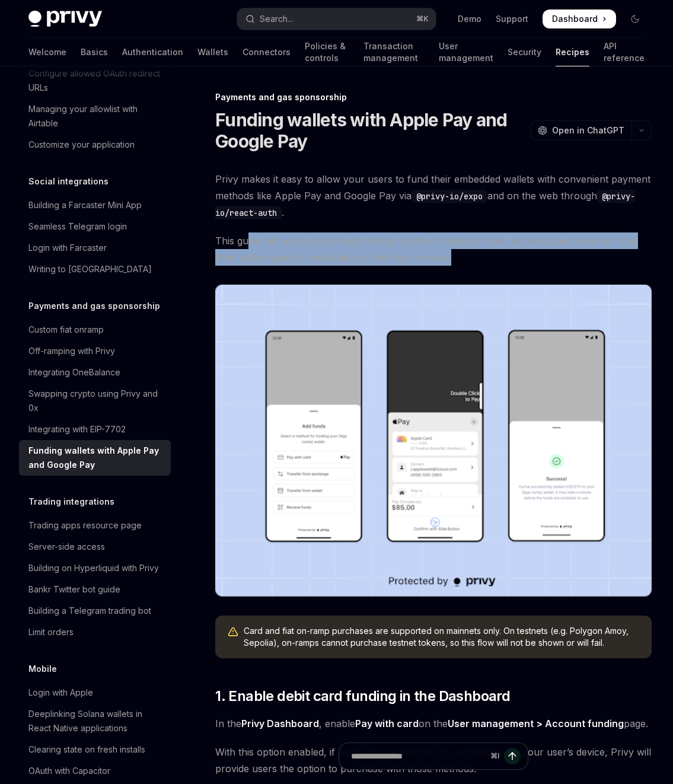  Describe the element at coordinates (51, 632) in the screenshot. I see `div: Limit orders` at that location.